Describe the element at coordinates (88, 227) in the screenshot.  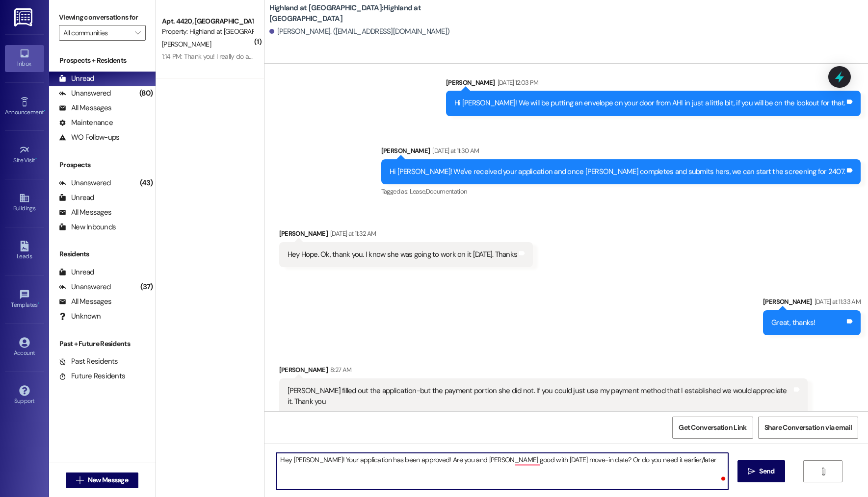
I see `div: New Inbounds` at that location.